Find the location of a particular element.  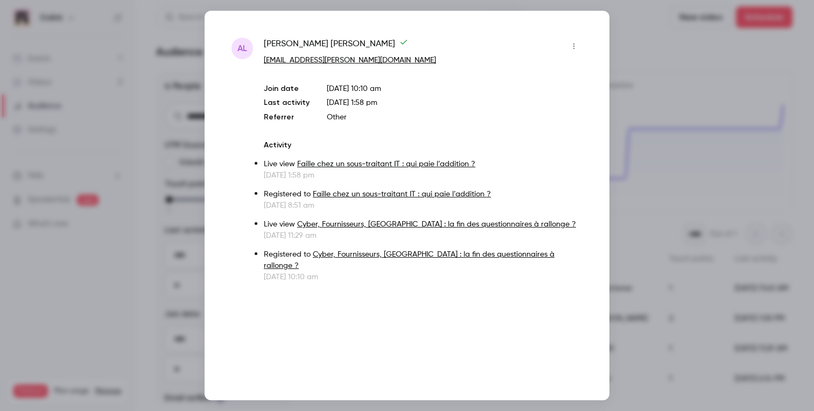

p: Join date is located at coordinates (287, 89).